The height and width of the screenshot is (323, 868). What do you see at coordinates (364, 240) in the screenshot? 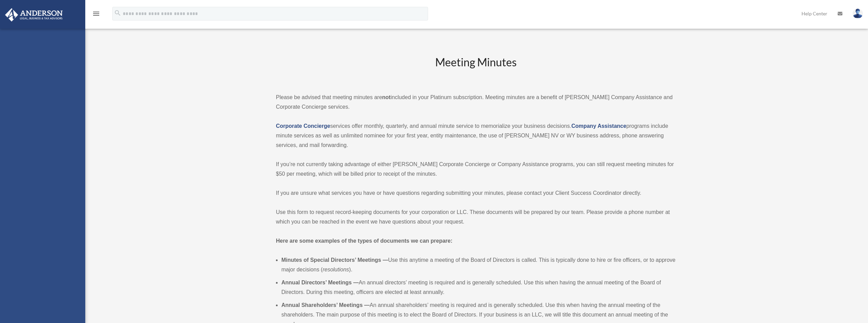
I see `strong: Here are some examples of the types of documents we can prepare:` at bounding box center [364, 240].